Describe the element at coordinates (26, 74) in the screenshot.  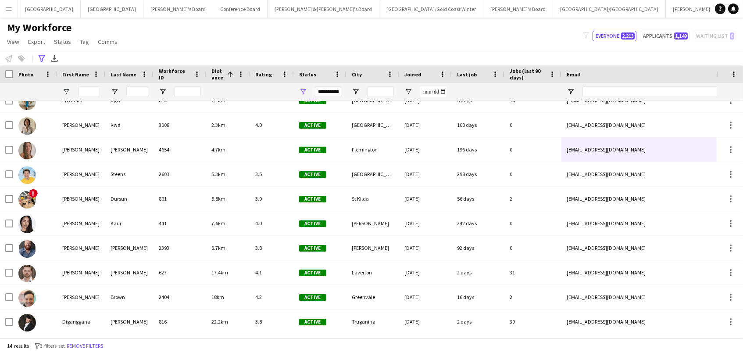
I see `span: Photo` at that location.